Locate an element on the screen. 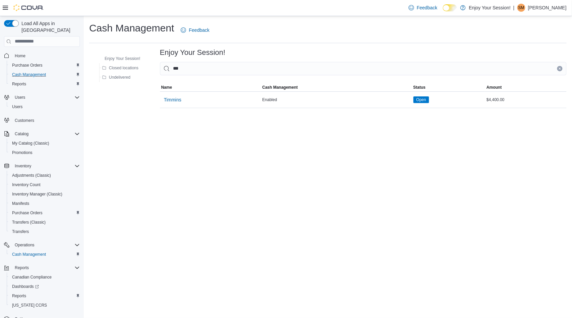 The height and width of the screenshot is (318, 572). button: Transfers (Classic) is located at coordinates (45, 222).